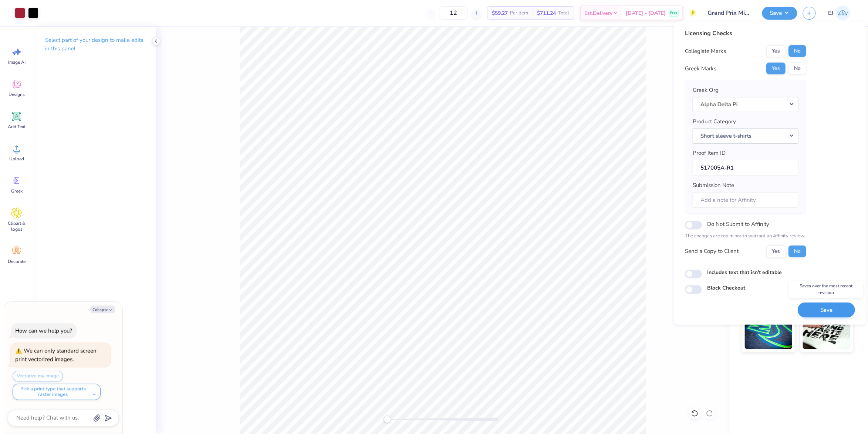 This screenshot has width=868, height=434. I want to click on span: Designs, so click(17, 94).